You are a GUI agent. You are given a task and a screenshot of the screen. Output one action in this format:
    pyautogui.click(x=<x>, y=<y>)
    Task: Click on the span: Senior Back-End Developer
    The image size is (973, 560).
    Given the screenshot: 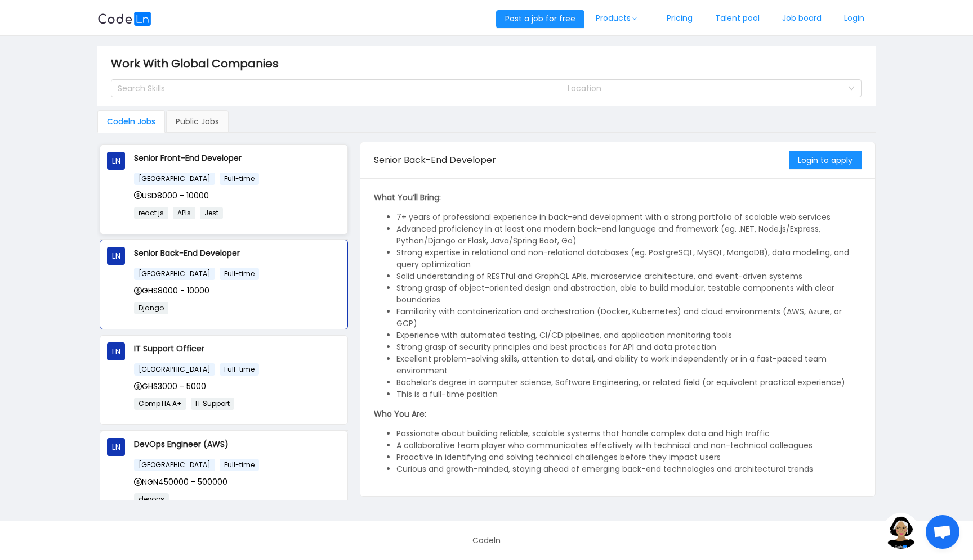 What is the action you would take?
    pyautogui.click(x=435, y=160)
    